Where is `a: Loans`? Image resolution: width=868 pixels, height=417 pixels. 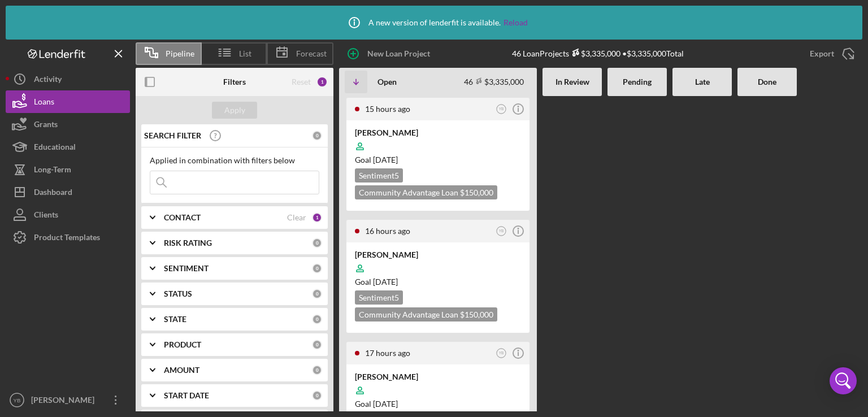 a: Loans is located at coordinates (68, 102).